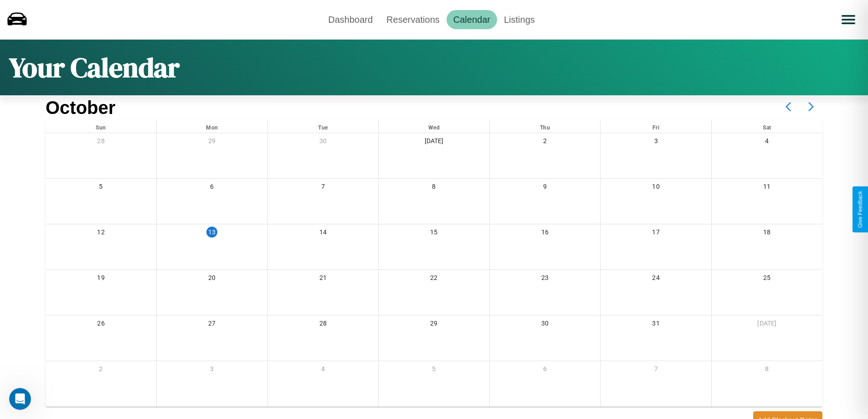 The width and height of the screenshot is (868, 419). Describe the element at coordinates (519, 19) in the screenshot. I see `a: Listings` at that location.